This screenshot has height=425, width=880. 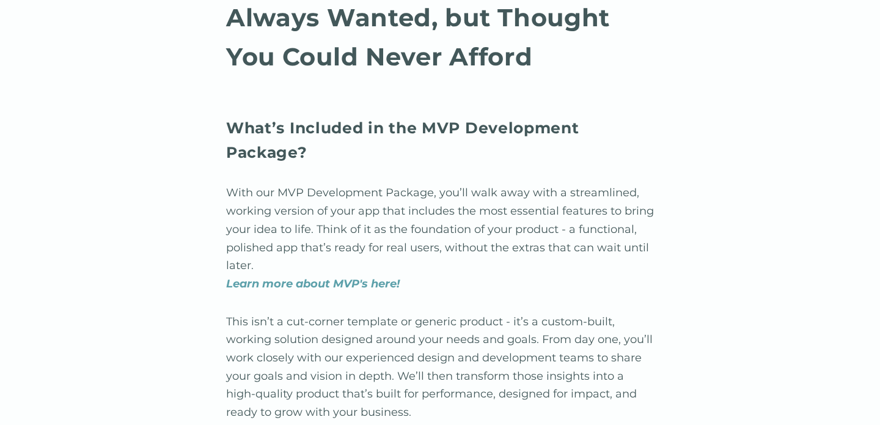 What do you see at coordinates (440, 238) in the screenshot?
I see `p: With our MVP Development Package, you’ll walk away with a streamlined, working version of your ap...` at bounding box center [440, 238].